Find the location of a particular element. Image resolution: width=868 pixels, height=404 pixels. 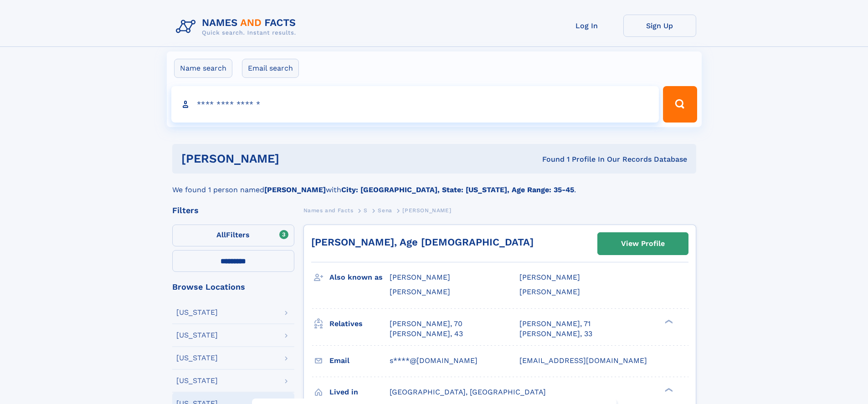

label: Email search is located at coordinates (270, 69).